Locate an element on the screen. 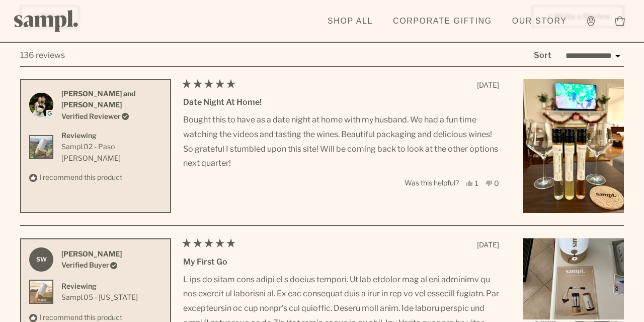 The width and height of the screenshot is (644, 322). button: 0 is located at coordinates (493, 183).